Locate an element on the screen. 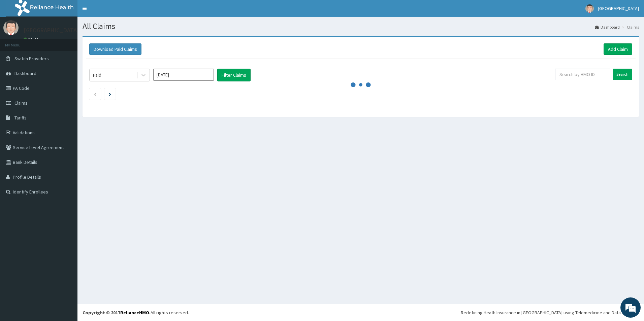 The height and width of the screenshot is (321, 644). span: Claims is located at coordinates (21, 103).